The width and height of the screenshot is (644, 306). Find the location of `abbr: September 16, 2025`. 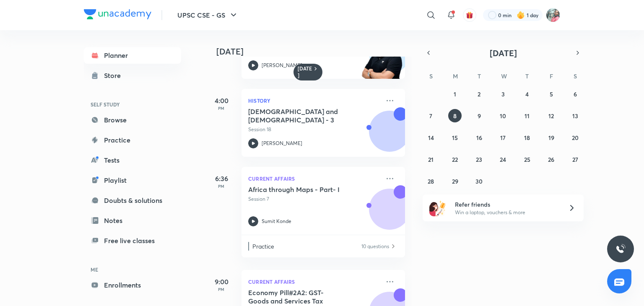

abbr: September 16, 2025 is located at coordinates (479, 138).